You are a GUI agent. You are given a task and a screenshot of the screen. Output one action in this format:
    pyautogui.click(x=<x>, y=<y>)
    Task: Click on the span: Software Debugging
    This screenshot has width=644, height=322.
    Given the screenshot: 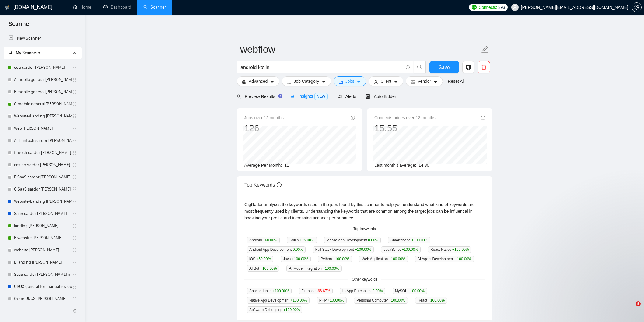 What is the action you would take?
    pyautogui.click(x=275, y=310)
    